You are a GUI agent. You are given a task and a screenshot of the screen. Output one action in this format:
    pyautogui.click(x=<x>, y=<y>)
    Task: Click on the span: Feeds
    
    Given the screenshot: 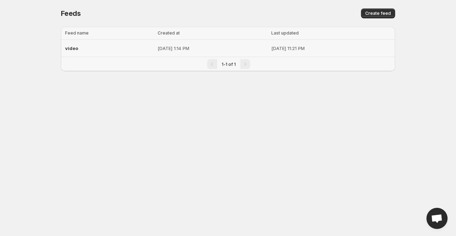 What is the action you would take?
    pyautogui.click(x=71, y=13)
    